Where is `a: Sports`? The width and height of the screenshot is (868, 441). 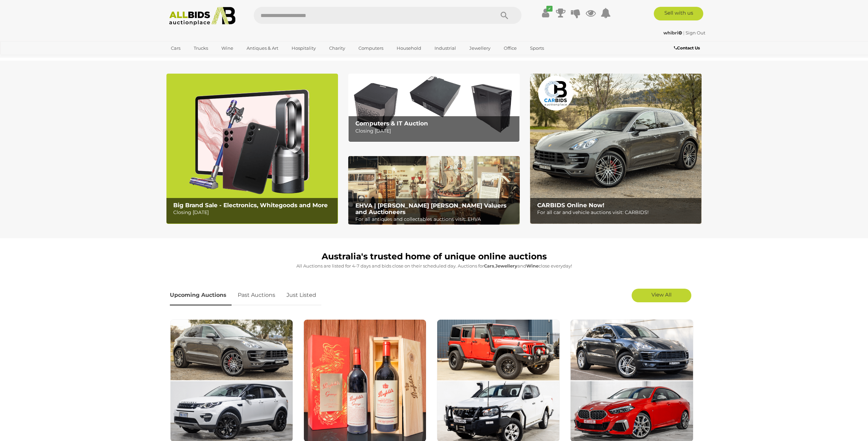 a: Sports is located at coordinates (537, 48).